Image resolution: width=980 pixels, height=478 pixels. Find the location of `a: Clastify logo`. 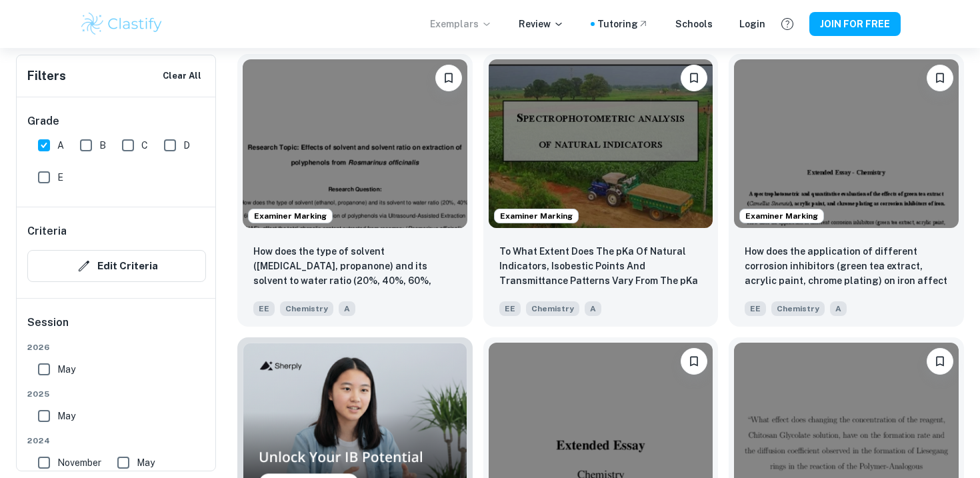

a: Clastify logo is located at coordinates (121, 24).